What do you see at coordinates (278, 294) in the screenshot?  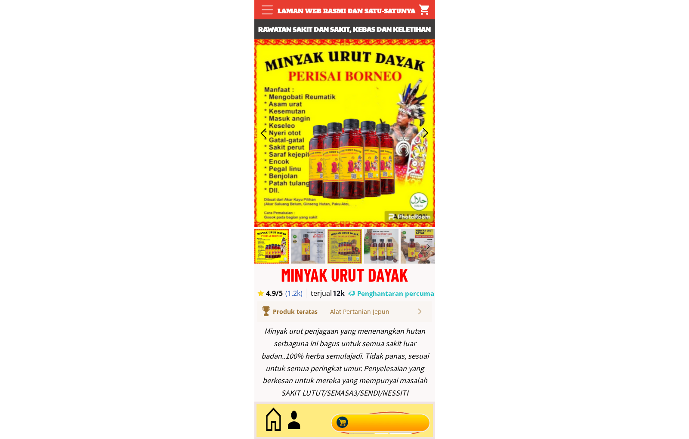 I see `h3: 4.9/5` at bounding box center [278, 294].